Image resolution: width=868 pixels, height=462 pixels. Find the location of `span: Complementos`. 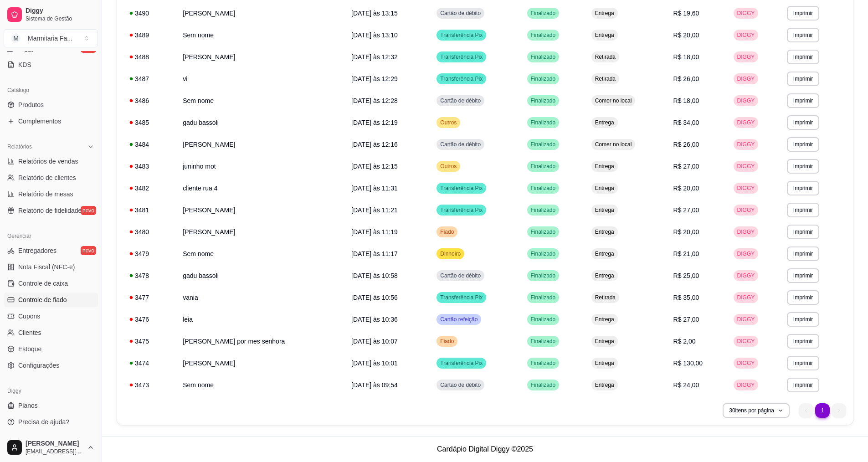

span: Complementos is located at coordinates (40, 121).